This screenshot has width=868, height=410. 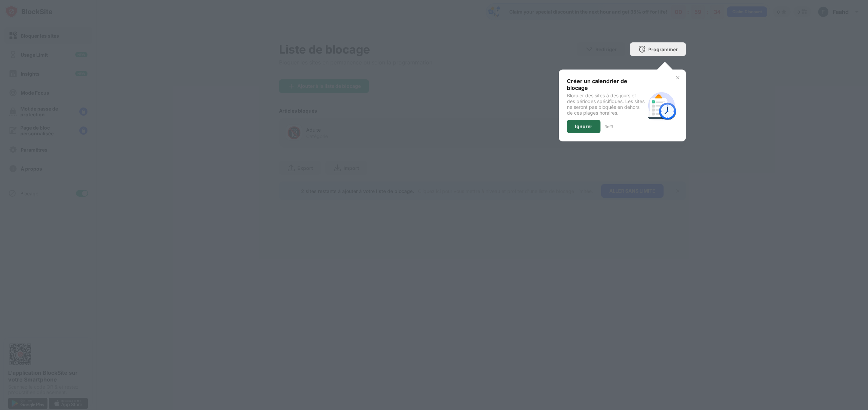 I want to click on div: 3 of 3, so click(x=609, y=127).